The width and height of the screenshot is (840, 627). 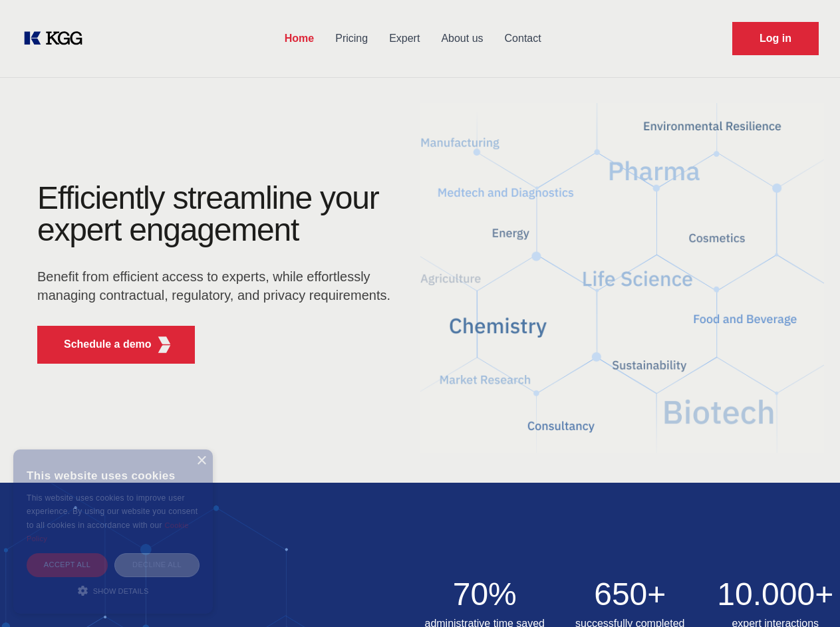 I want to click on span: This website uses cookies to improve user experience. By using our website you consent to all coo..., so click(x=111, y=511).